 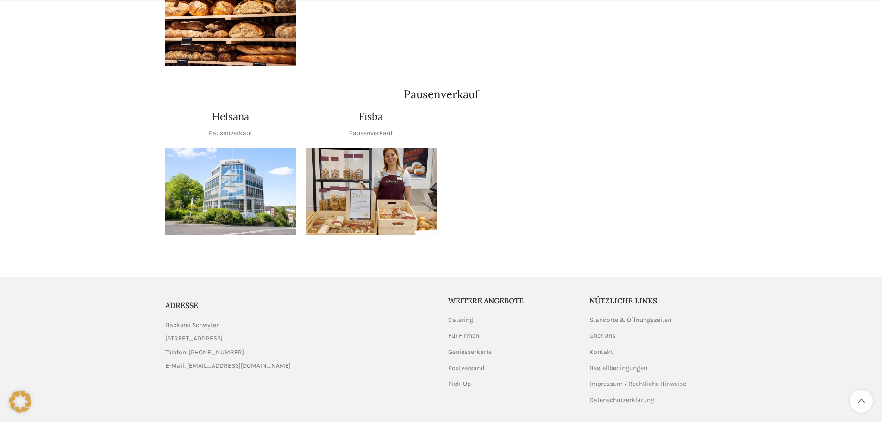 I want to click on h2: Pausenverkauf, so click(x=441, y=95).